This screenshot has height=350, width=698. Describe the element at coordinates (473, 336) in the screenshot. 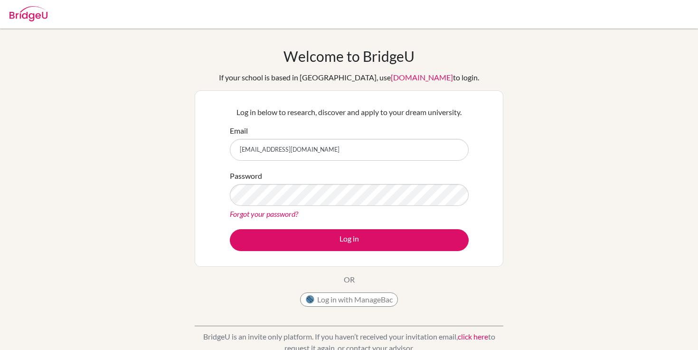

I see `a: click here` at that location.